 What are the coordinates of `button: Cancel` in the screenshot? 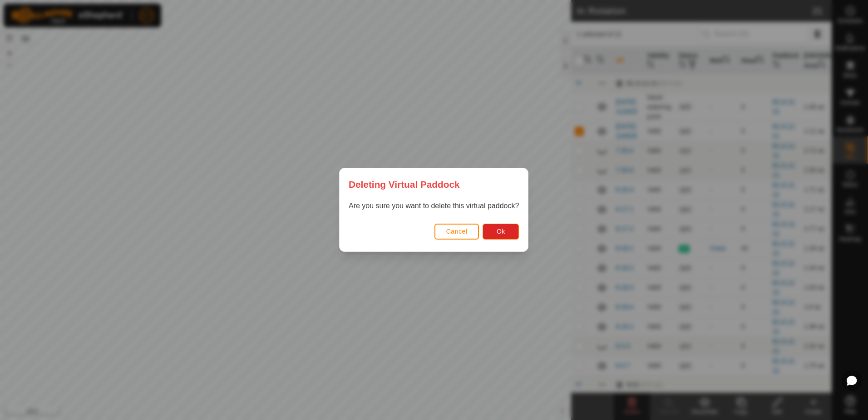 It's located at (456, 231).